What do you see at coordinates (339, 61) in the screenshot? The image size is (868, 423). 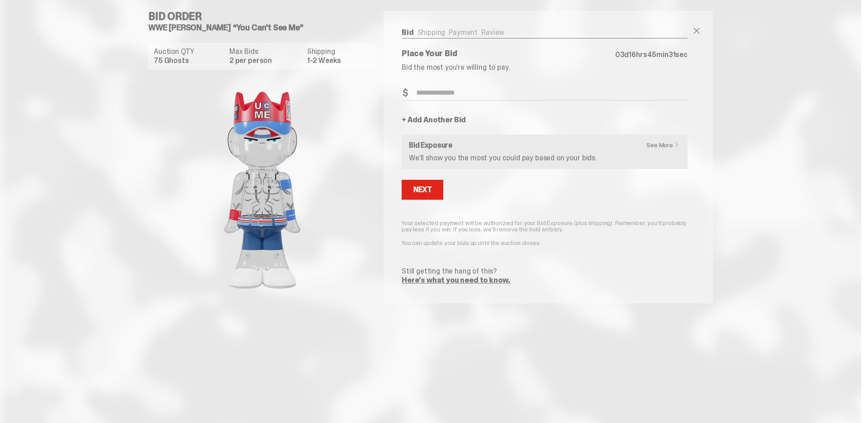 I see `dd: 1-2 Weeks` at bounding box center [339, 61].